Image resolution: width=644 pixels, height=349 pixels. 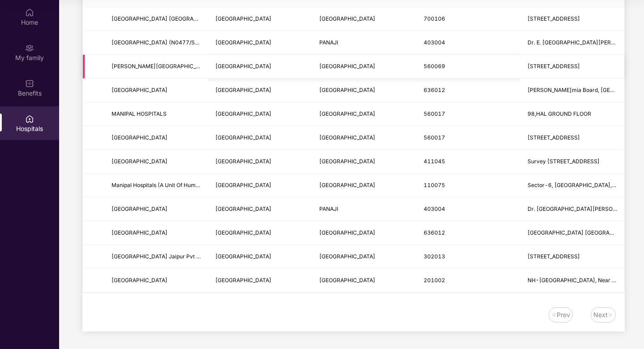 What do you see at coordinates (364, 257) in the screenshot?
I see `td: JAIPUR` at bounding box center [364, 257].